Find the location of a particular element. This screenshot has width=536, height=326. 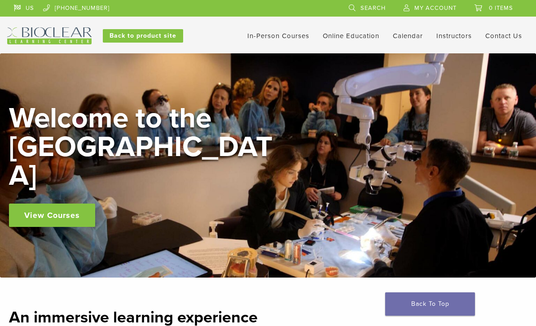

a: In-Person Courses is located at coordinates (278, 36).